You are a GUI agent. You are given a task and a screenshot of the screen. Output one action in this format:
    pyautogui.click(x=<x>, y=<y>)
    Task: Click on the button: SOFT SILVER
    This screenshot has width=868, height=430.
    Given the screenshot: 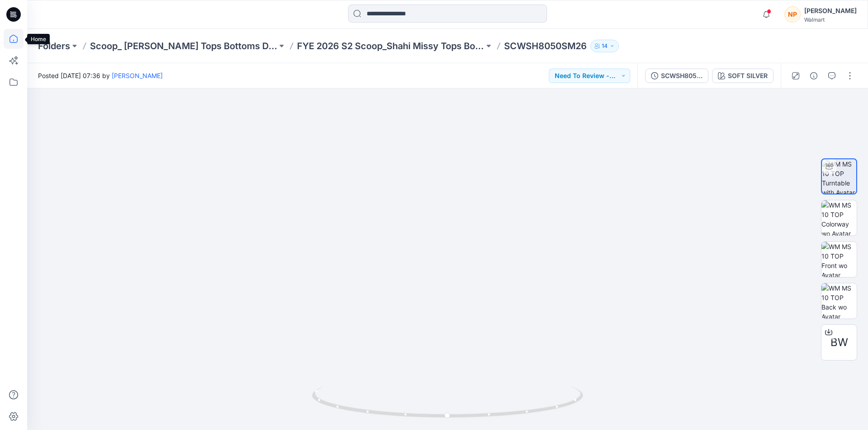 What is the action you would take?
    pyautogui.click(x=743, y=76)
    